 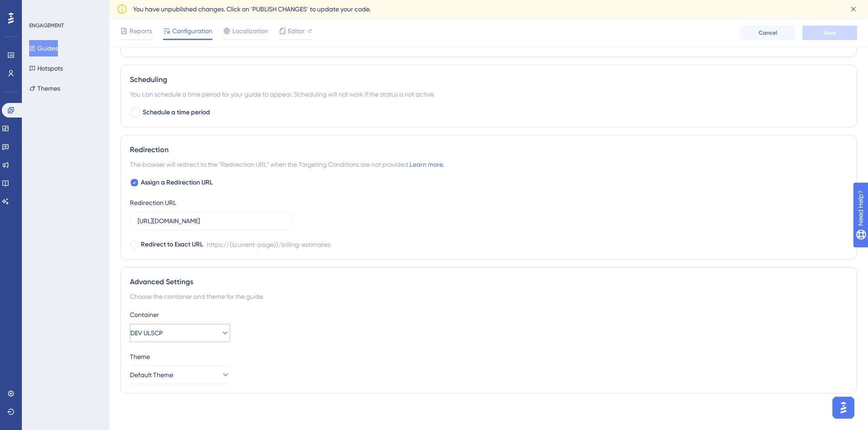 I want to click on span: Configuration, so click(x=192, y=31).